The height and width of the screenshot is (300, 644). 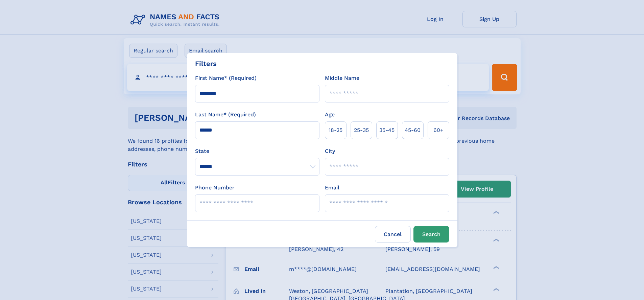 I want to click on label: Middle Name, so click(x=342, y=78).